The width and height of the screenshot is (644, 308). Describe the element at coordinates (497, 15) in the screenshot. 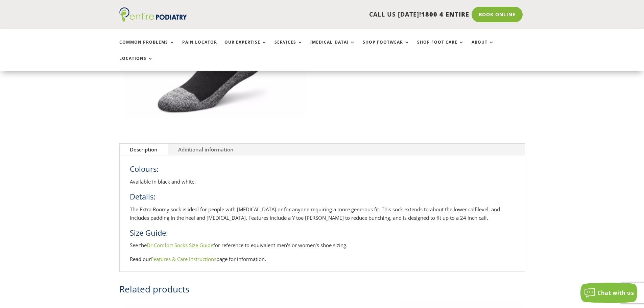

I see `a: Book Online` at that location.